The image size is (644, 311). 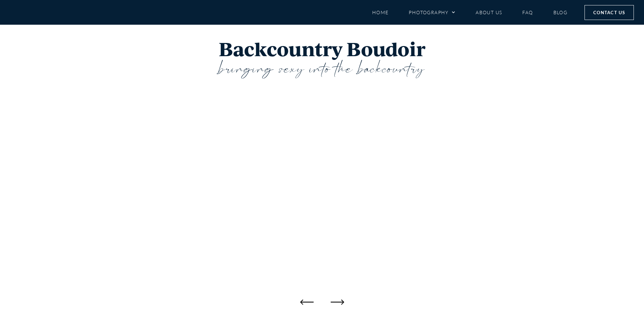 What do you see at coordinates (560, 12) in the screenshot?
I see `a: Blog` at bounding box center [560, 12].